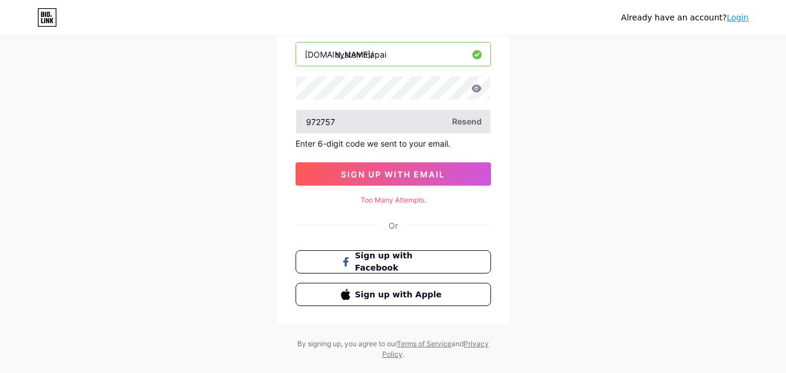 The width and height of the screenshot is (786, 373). What do you see at coordinates (393, 143) in the screenshot?
I see `div: Enter 6-digit code we sent to your email.` at bounding box center [393, 143].